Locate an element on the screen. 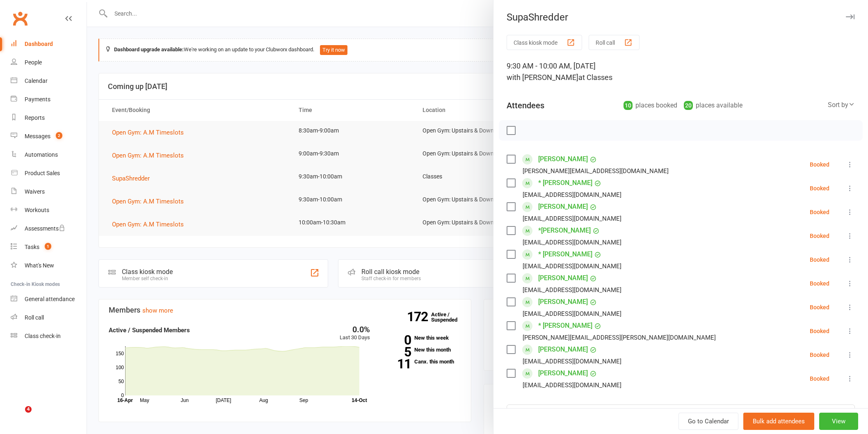 The width and height of the screenshot is (868, 434). div: Automations is located at coordinates (41, 154).